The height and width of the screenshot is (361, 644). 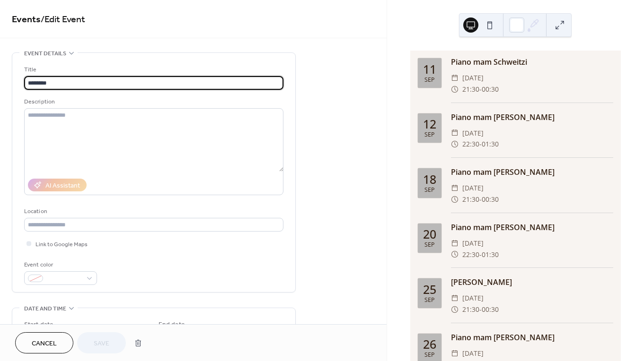 What do you see at coordinates (429, 179) in the screenshot?
I see `div: 18` at bounding box center [429, 179].